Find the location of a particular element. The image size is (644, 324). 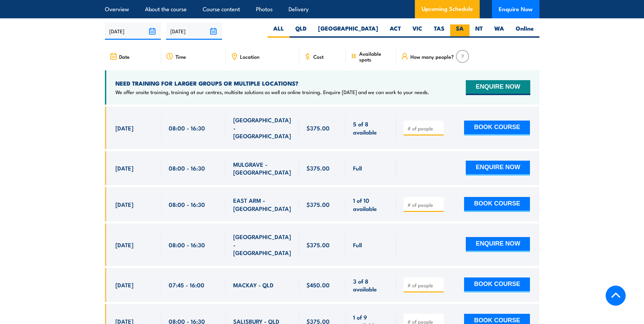

label: ALL is located at coordinates (278, 31).